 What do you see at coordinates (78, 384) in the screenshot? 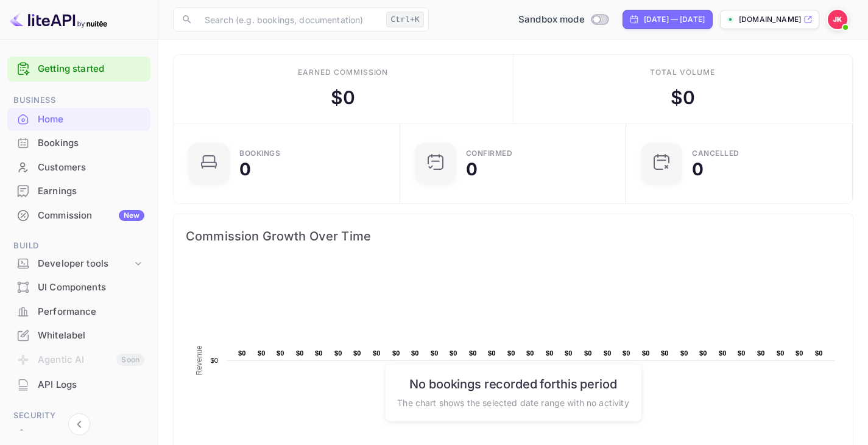
I see `a: API Logs` at bounding box center [78, 384].